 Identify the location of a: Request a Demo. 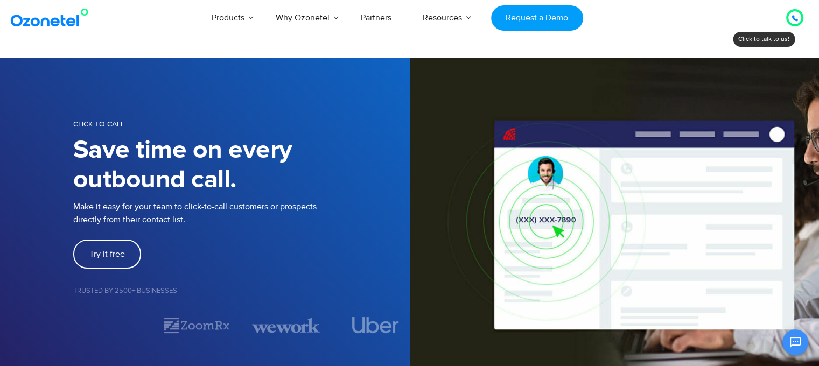
(537, 18).